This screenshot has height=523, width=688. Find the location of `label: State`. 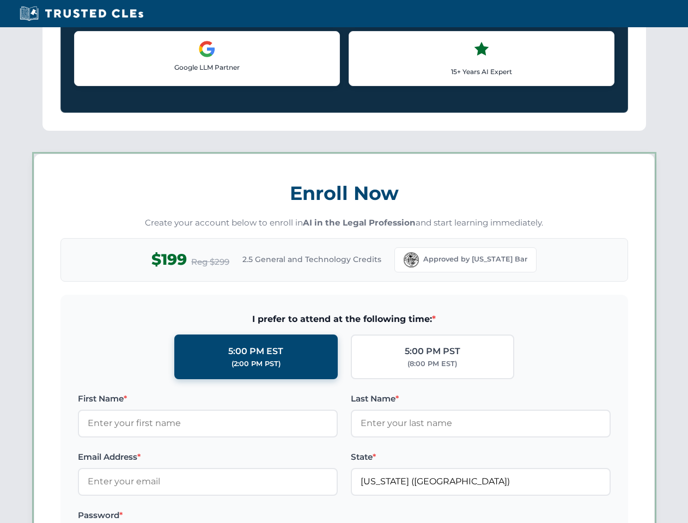

label: State is located at coordinates (480, 457).